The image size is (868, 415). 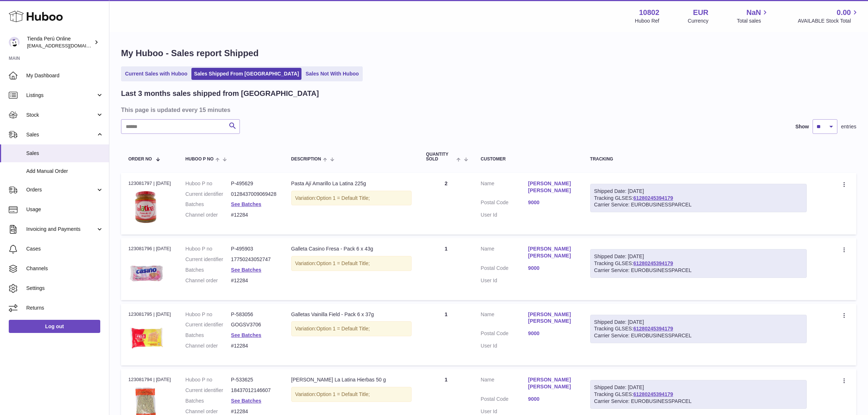 What do you see at coordinates (60, 42) in the screenshot?
I see `div: Tienda Perú Online` at bounding box center [60, 42].